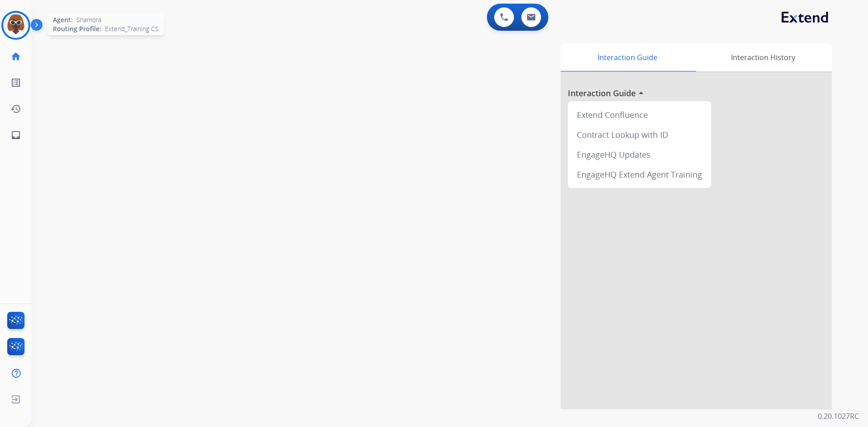 The height and width of the screenshot is (427, 868). Describe the element at coordinates (16, 109) in the screenshot. I see `mat-icon: history` at that location.